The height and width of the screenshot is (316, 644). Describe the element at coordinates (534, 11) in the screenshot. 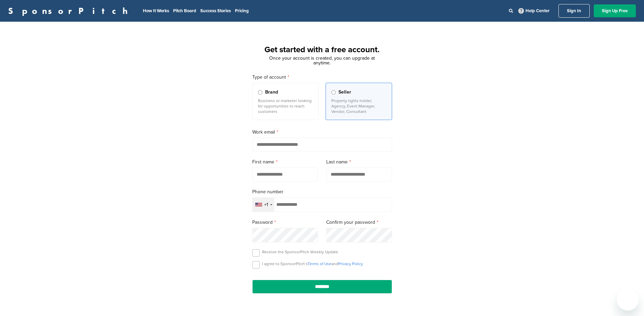

I see `a: Help Center` at that location.